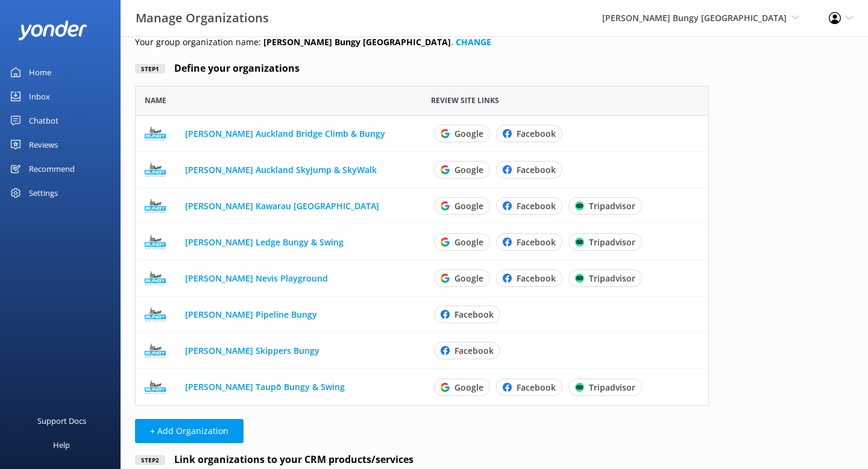 This screenshot has width=868, height=469. I want to click on img: 125-1637547467.png, so click(155, 386).